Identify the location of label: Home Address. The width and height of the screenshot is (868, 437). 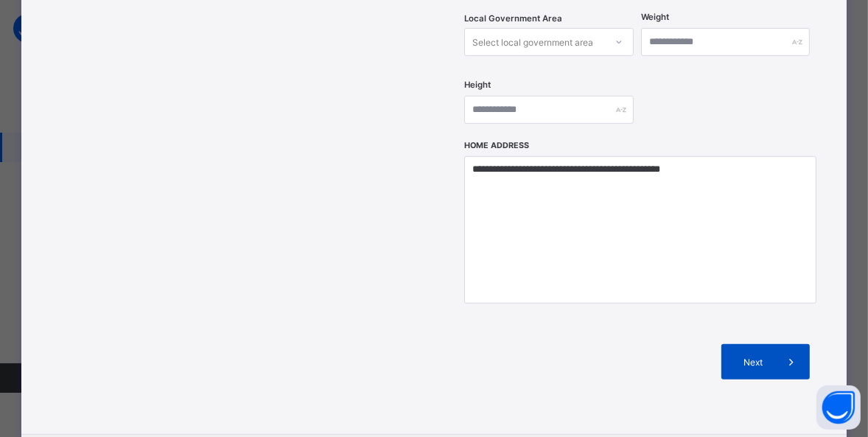
(496, 145).